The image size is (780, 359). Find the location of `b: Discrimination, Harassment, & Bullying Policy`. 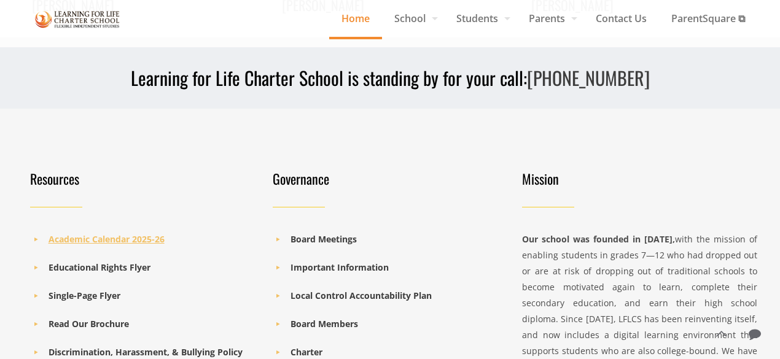

b: Discrimination, Harassment, & Bullying Policy is located at coordinates (146, 352).